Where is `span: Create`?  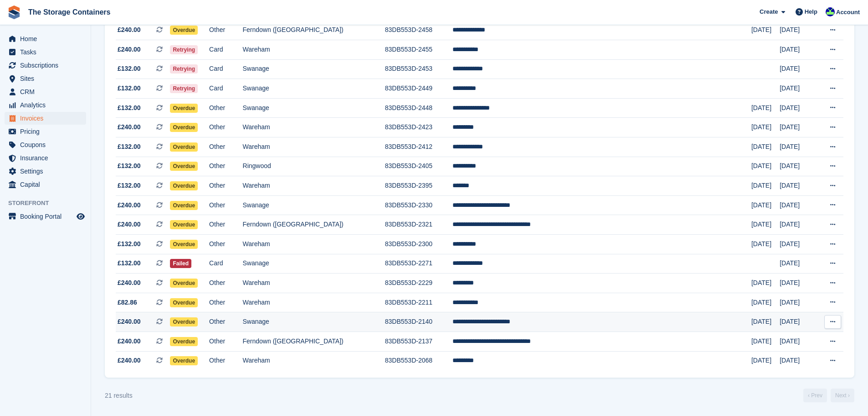 span: Create is located at coordinates (769, 12).